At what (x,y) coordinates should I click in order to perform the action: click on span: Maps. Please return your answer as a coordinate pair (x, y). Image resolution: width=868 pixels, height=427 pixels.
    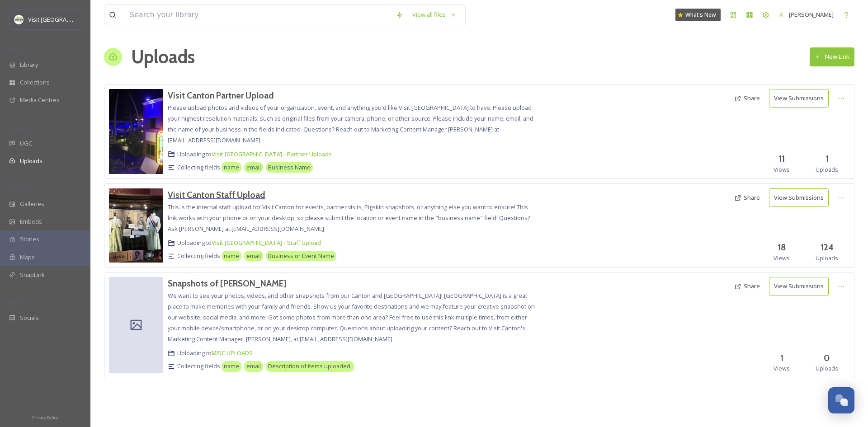
    Looking at the image, I should click on (27, 257).